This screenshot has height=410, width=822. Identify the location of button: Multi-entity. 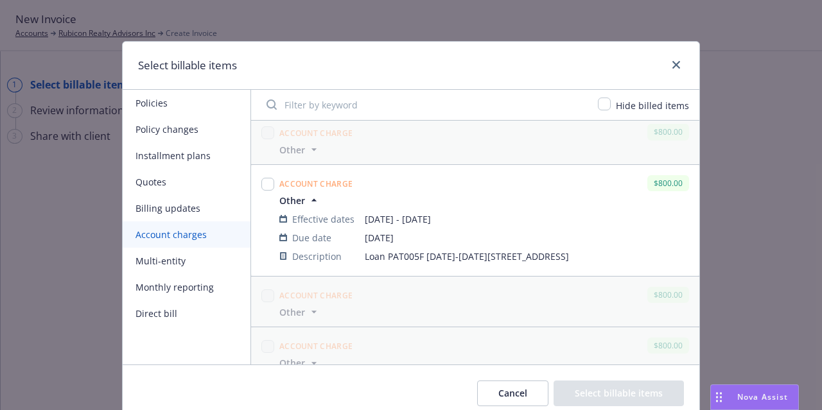
(186, 261).